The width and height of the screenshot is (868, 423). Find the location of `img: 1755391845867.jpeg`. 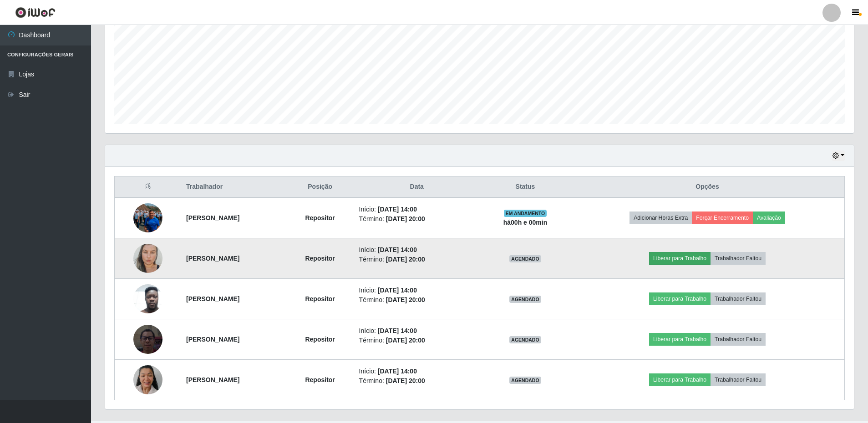

img: 1755391845867.jpeg is located at coordinates (148, 258).